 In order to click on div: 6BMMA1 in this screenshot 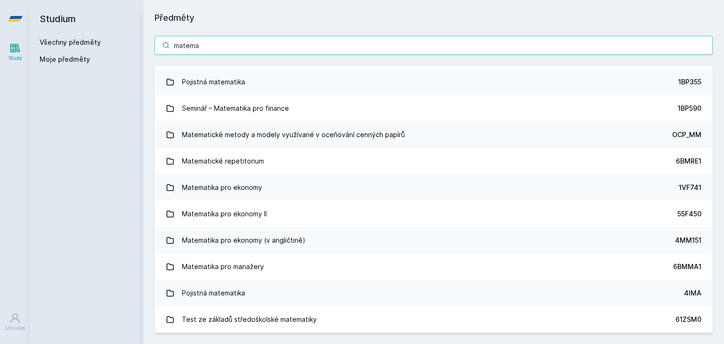, I will do `click(687, 267)`.